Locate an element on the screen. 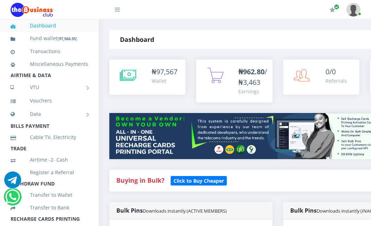  b: 97,566.55 is located at coordinates (67, 38).